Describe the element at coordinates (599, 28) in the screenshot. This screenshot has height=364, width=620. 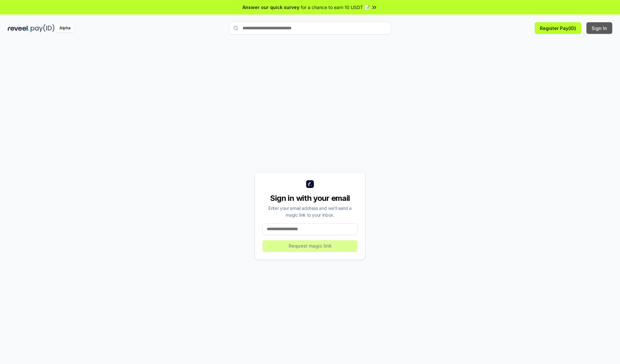
I see `button: Sign In` at that location.